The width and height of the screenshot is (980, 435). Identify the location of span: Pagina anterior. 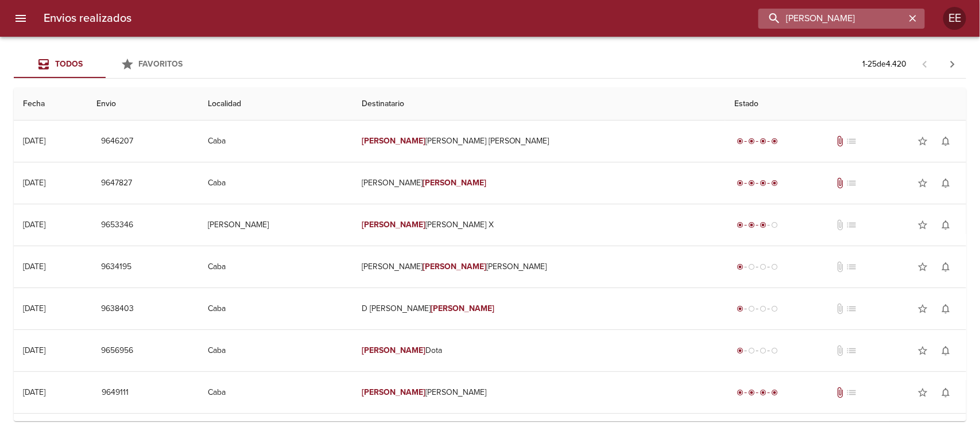
(925, 64).